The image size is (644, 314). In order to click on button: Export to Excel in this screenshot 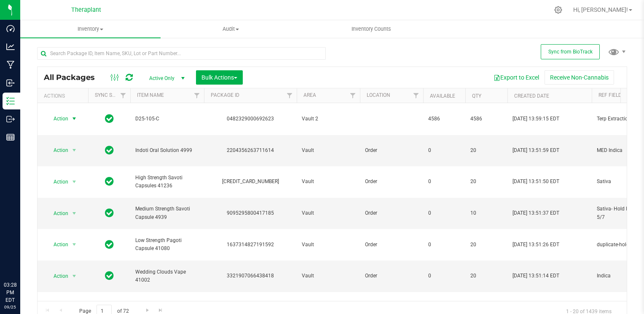, I will do `click(516, 78)`.